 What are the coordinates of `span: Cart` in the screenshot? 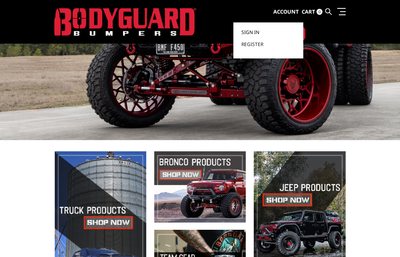 It's located at (309, 12).